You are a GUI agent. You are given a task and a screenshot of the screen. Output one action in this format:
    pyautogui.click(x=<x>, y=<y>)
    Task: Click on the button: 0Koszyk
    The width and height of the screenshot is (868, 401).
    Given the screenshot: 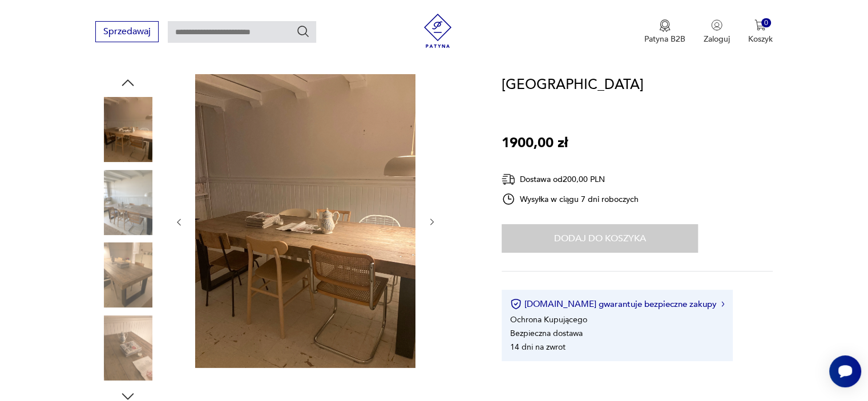 What is the action you would take?
    pyautogui.click(x=760, y=32)
    